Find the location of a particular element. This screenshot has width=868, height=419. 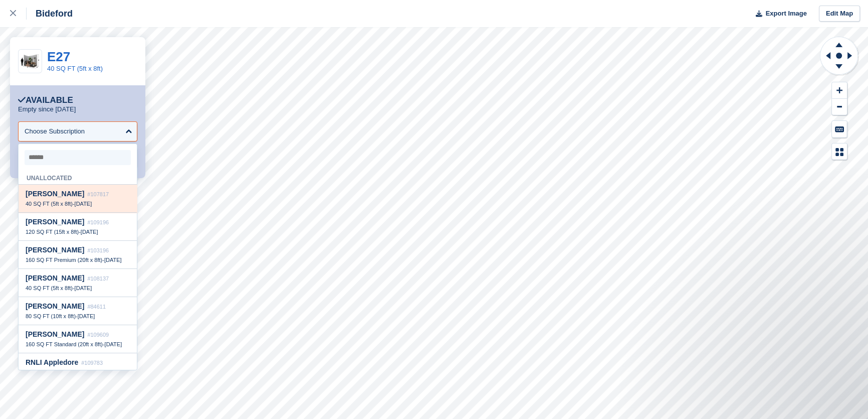

span: 120 SQ FT (15ft x 8ft) is located at coordinates (52, 232).